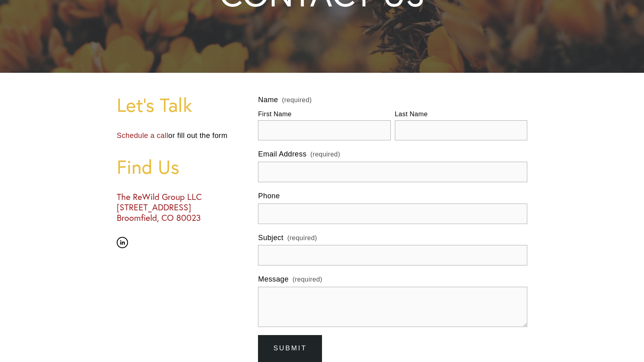 The height and width of the screenshot is (362, 644). Describe the element at coordinates (270, 238) in the screenshot. I see `span: Subject` at that location.